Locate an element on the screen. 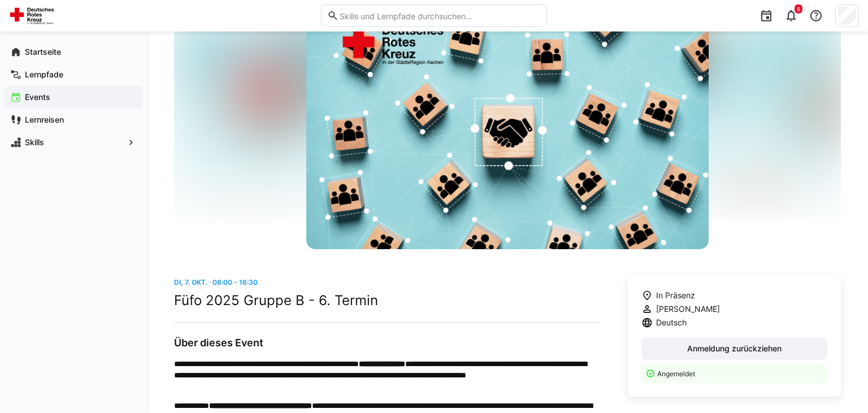 The width and height of the screenshot is (868, 413). span: Anmeldung zurückziehen is located at coordinates (734, 349).